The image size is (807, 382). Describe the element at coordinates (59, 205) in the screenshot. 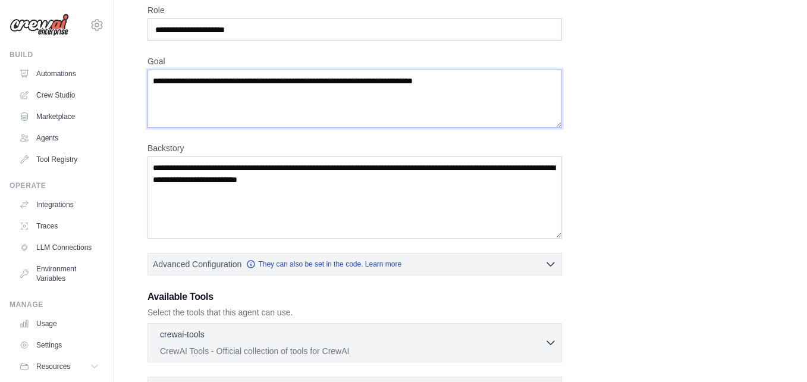

I see `a: Integrations` at that location.